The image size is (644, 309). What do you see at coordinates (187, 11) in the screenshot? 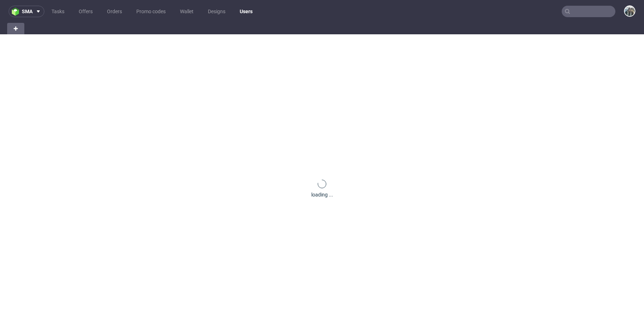
I see `a: Wallet` at bounding box center [187, 11].